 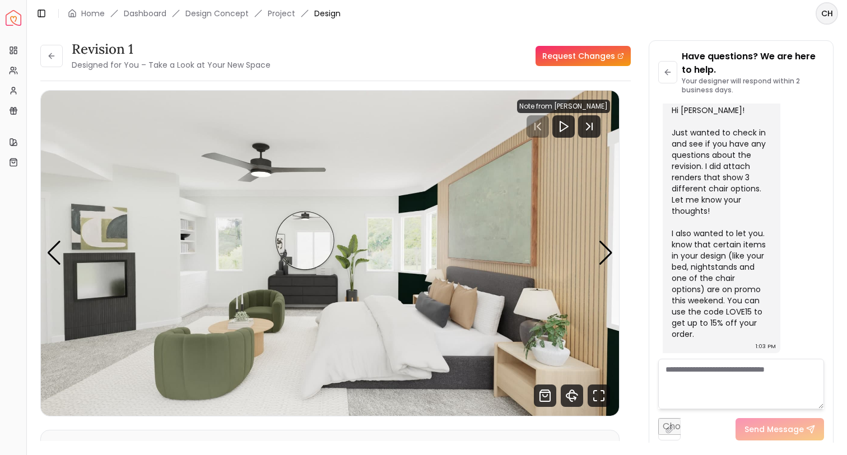 I want to click on a: Request Changes, so click(x=583, y=56).